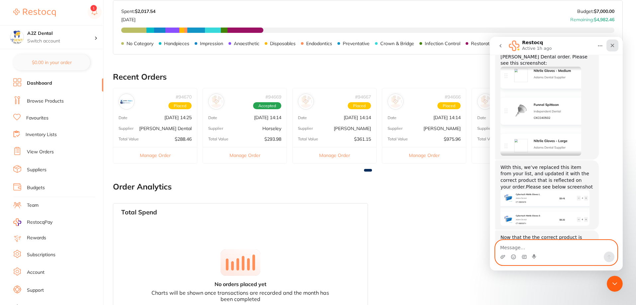 The height and width of the screenshot is (305, 636). What do you see at coordinates (119, 220) in the screenshot?
I see `button: Send a message…` at bounding box center [119, 220].